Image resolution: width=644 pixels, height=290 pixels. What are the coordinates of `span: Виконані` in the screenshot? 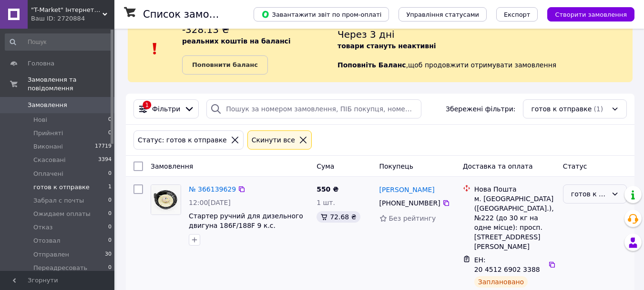 It's located at (48, 147).